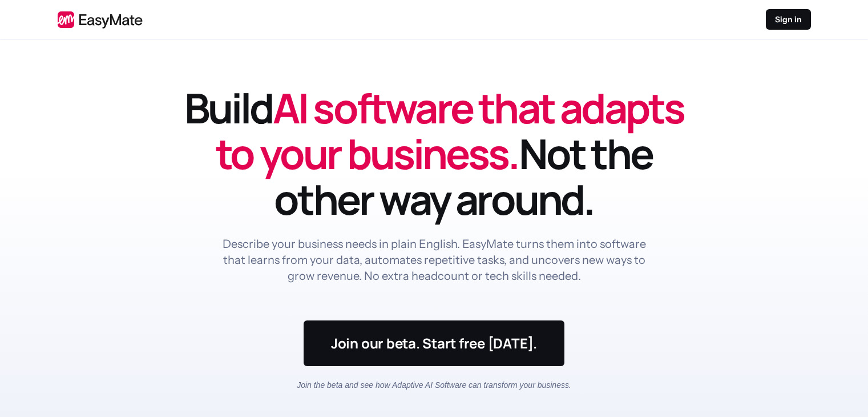  What do you see at coordinates (434, 154) in the screenshot?
I see `h1: Build Not the other way around.` at bounding box center [434, 154].